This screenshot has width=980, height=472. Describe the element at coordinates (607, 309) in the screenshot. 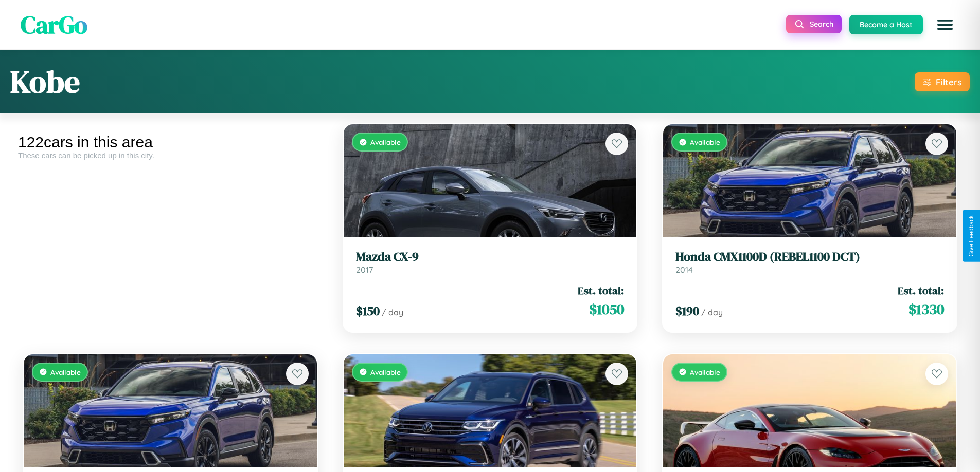

I see `span: $ 1050` at that location.